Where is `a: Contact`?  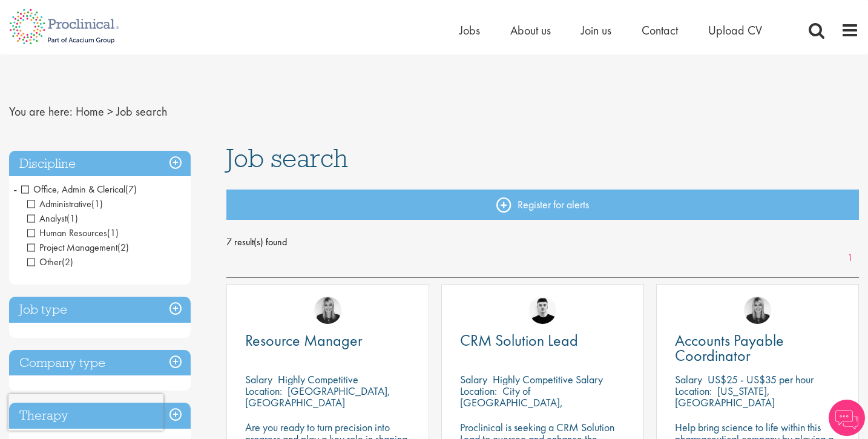 a: Contact is located at coordinates (660, 30).